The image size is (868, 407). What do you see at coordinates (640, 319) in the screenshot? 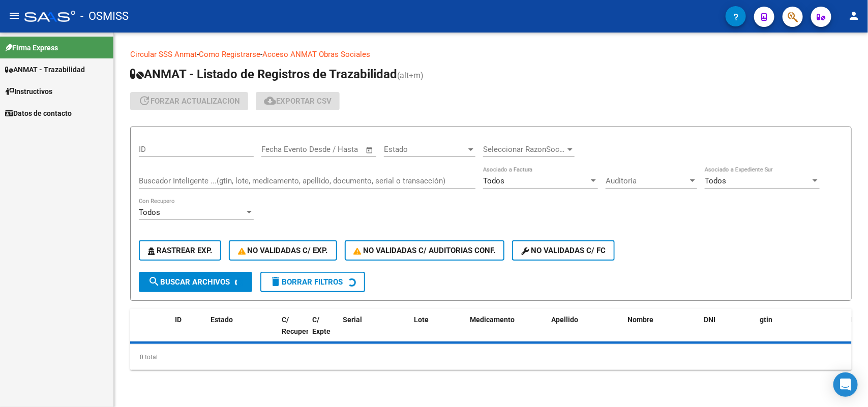
I see `span: Nombre` at bounding box center [640, 319].